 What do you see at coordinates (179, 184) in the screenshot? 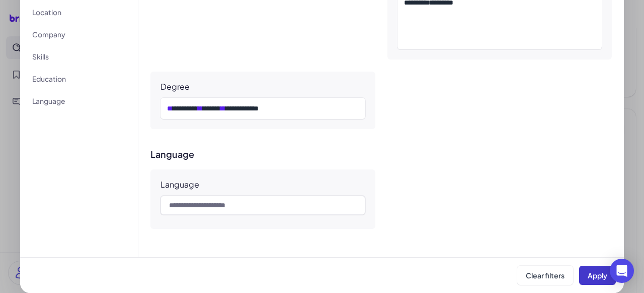
I see `div: Language` at bounding box center [179, 184].